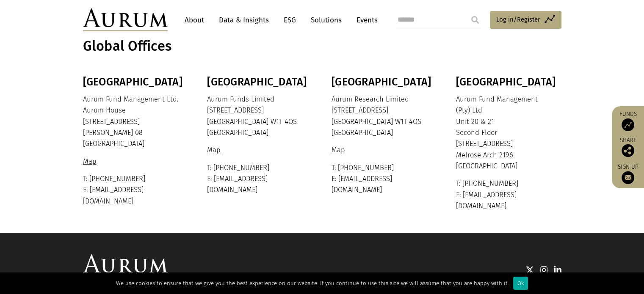 Image resolution: width=644 pixels, height=294 pixels. What do you see at coordinates (365, 20) in the screenshot?
I see `a: Events` at bounding box center [365, 20].